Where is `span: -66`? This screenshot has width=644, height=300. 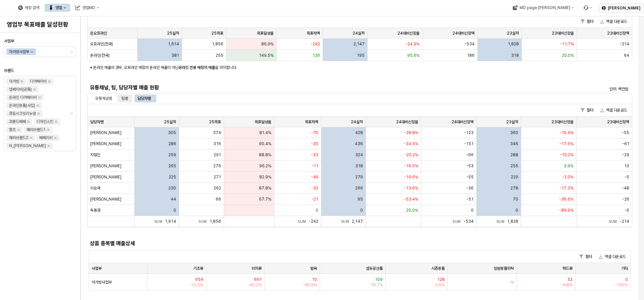 span: -66 is located at coordinates (470, 155).